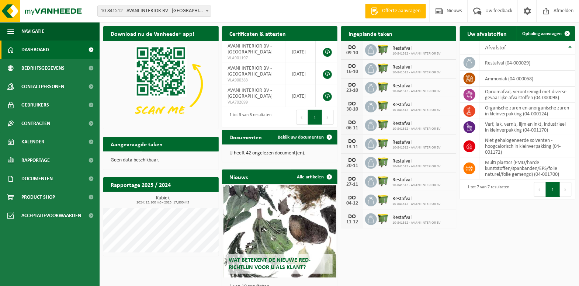 Image resolution: width=579 pixels, height=286 pixels. Describe the element at coordinates (370, 33) in the screenshot. I see `h2: Ingeplande taken` at that location.